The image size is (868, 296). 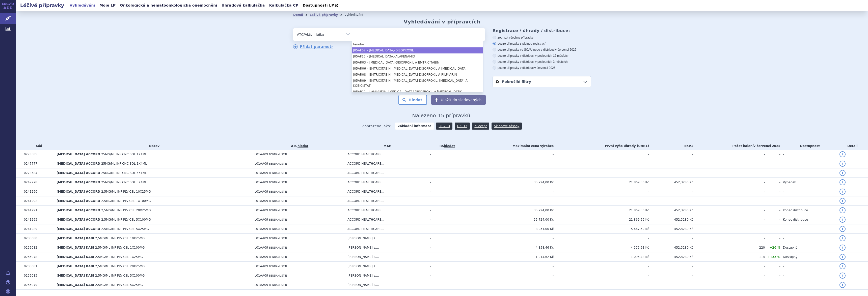 I want to click on label: pouze přípravky v distribuci v posledních 3 měsících, so click(x=542, y=62).